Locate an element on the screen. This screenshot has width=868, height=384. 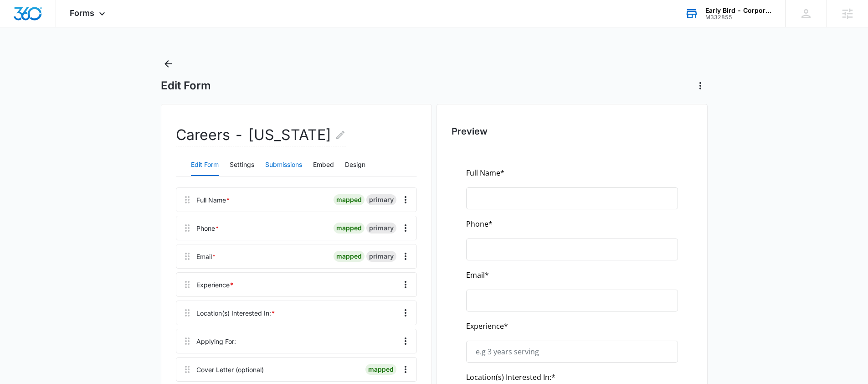
button: Edit Form Name is located at coordinates (340, 135).